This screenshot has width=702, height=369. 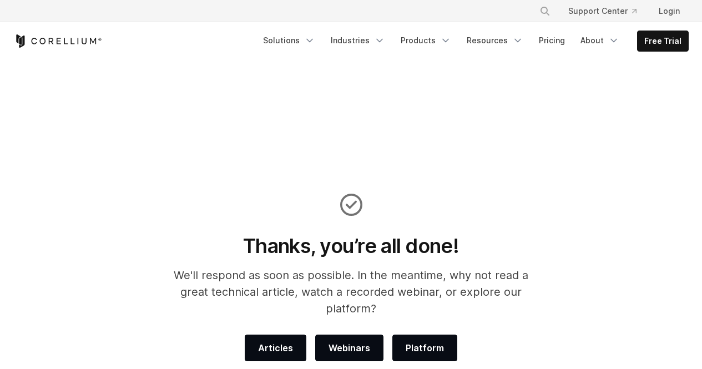 What do you see at coordinates (358, 41) in the screenshot?
I see `a: Industries` at bounding box center [358, 41].